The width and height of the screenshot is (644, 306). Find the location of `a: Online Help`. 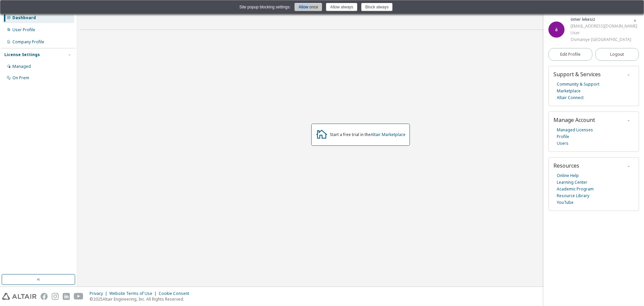

a: Online Help is located at coordinates (568, 176).